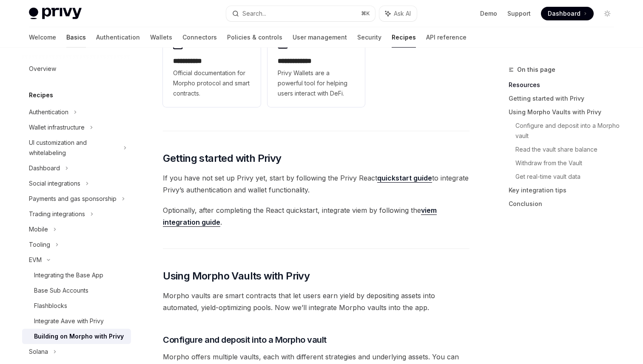 The width and height of the screenshot is (643, 364). What do you see at coordinates (607, 14) in the screenshot?
I see `button: Toggle dark mode` at bounding box center [607, 14].